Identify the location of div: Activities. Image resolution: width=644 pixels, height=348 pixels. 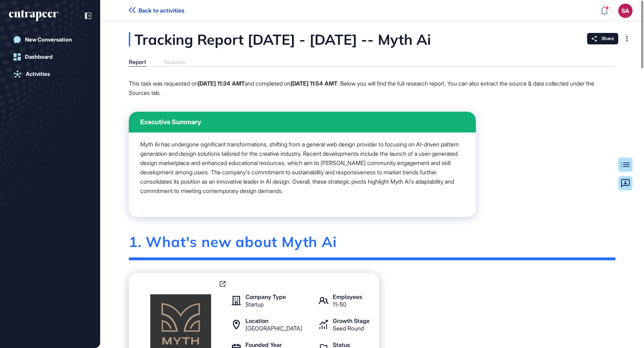
(38, 74).